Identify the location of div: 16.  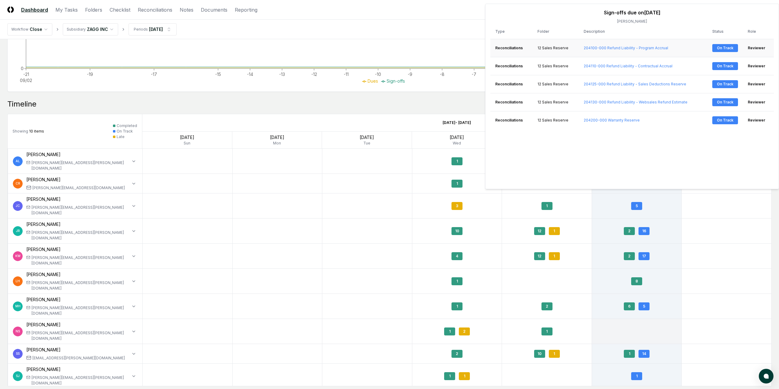
(644, 231).